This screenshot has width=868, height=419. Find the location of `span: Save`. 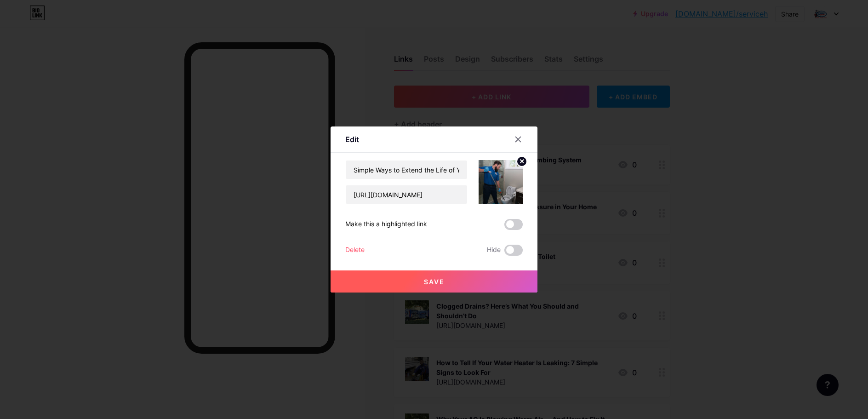

span: Save is located at coordinates (434, 281).